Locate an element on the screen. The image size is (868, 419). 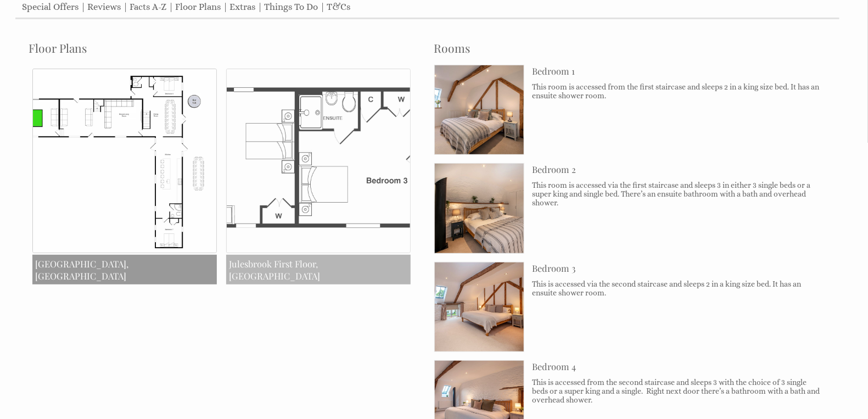
h2: Floor Plans is located at coordinates (225, 48).